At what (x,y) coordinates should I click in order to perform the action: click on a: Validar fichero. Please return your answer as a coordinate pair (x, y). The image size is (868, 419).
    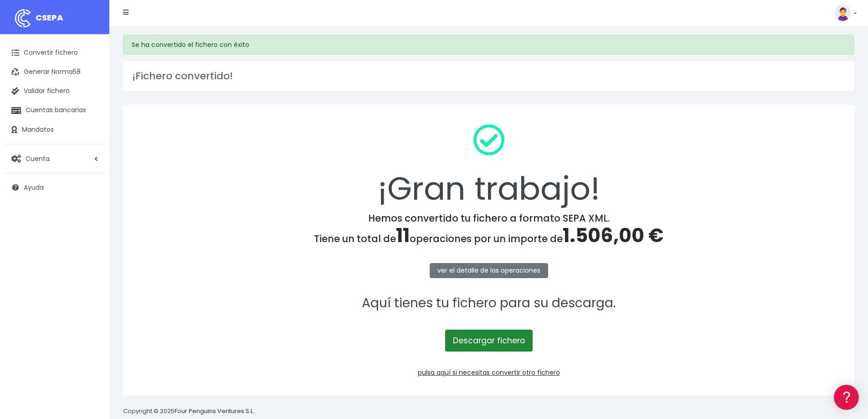
    Looking at the image, I should click on (55, 91).